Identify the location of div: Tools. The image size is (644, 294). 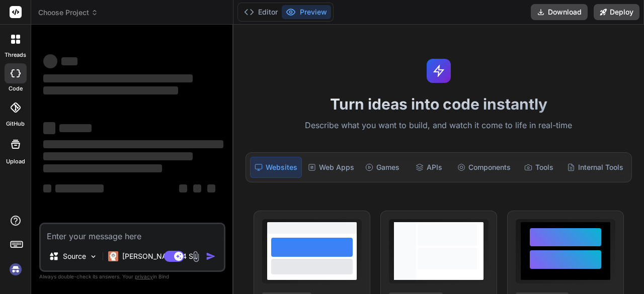
(539, 167).